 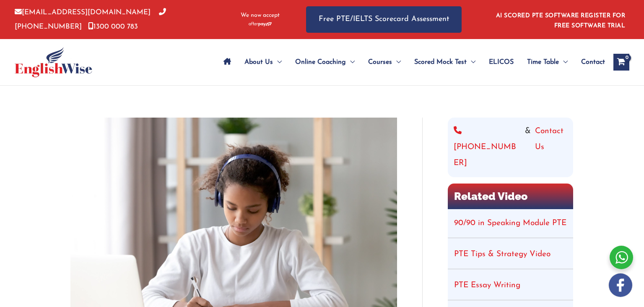 I want to click on aside: Header Widget 1, so click(x=560, y=19).